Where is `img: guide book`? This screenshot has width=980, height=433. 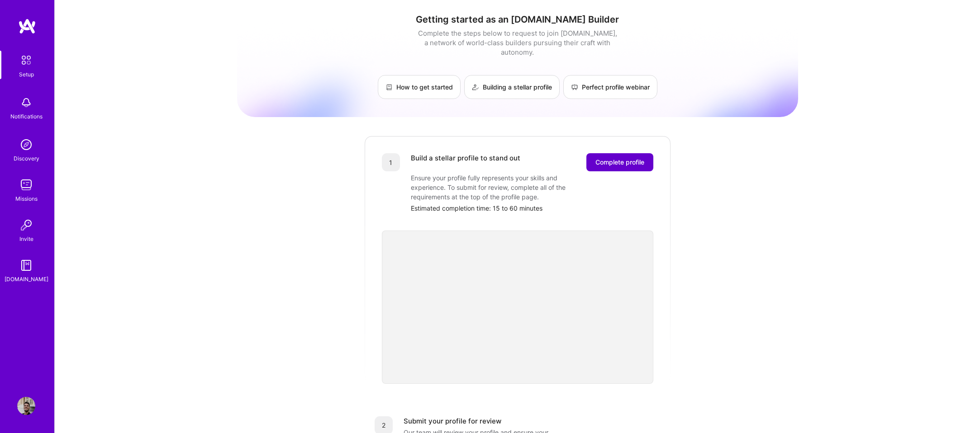 img: guide book is located at coordinates (26, 265).